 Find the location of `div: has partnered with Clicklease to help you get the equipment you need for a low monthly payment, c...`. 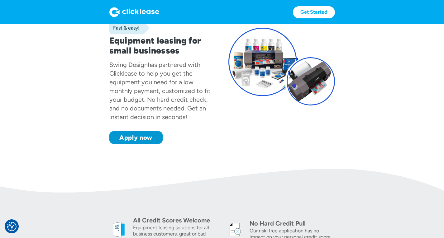

div: has partnered with Clicklease to help you get the equipment you need for a low monthly payment, c... is located at coordinates (160, 91).